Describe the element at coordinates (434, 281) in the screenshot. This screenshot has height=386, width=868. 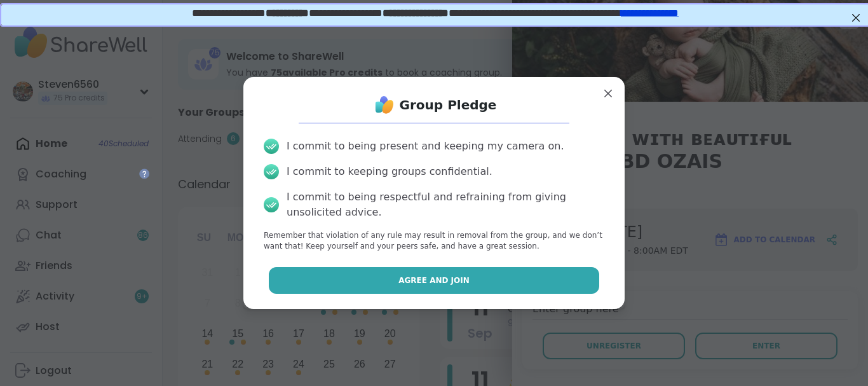
I see `span: Agree and Join` at that location.